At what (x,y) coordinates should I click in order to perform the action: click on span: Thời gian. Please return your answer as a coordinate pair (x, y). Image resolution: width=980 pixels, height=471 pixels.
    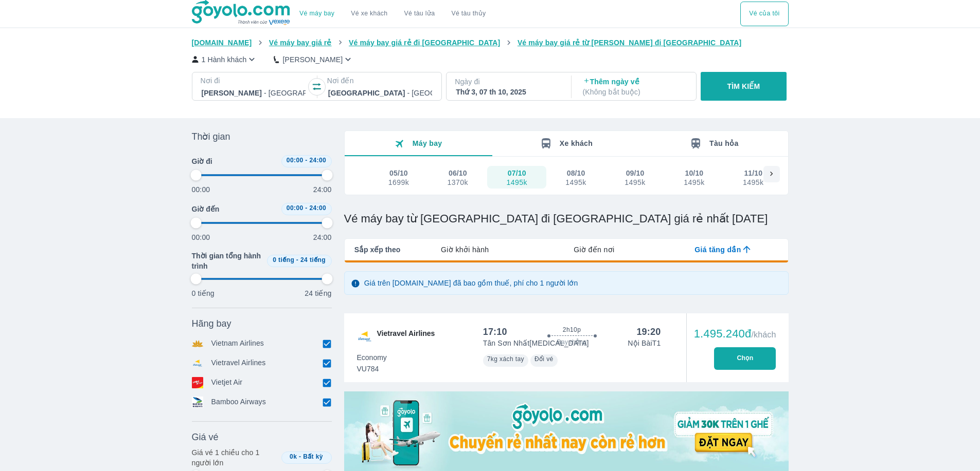
    Looking at the image, I should click on (211, 137).